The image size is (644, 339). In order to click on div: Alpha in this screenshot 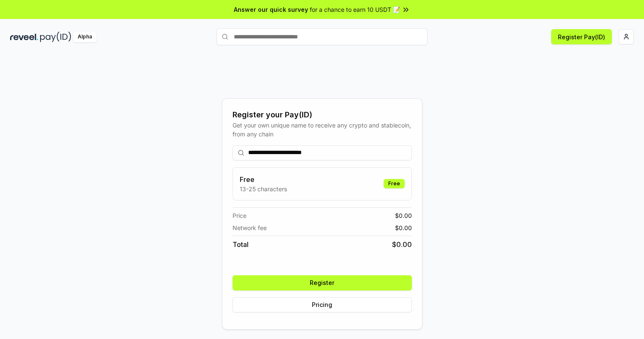, I will do `click(85, 36)`.